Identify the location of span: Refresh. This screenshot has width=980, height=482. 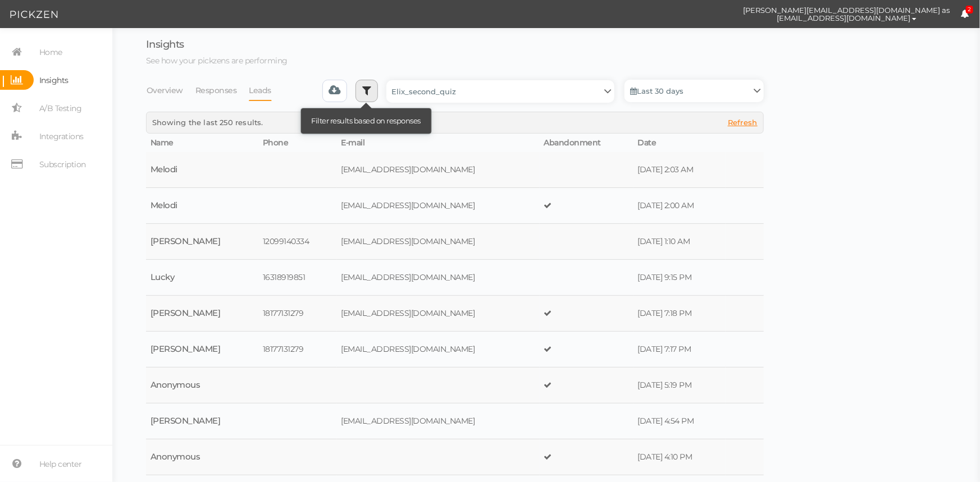
(742, 122).